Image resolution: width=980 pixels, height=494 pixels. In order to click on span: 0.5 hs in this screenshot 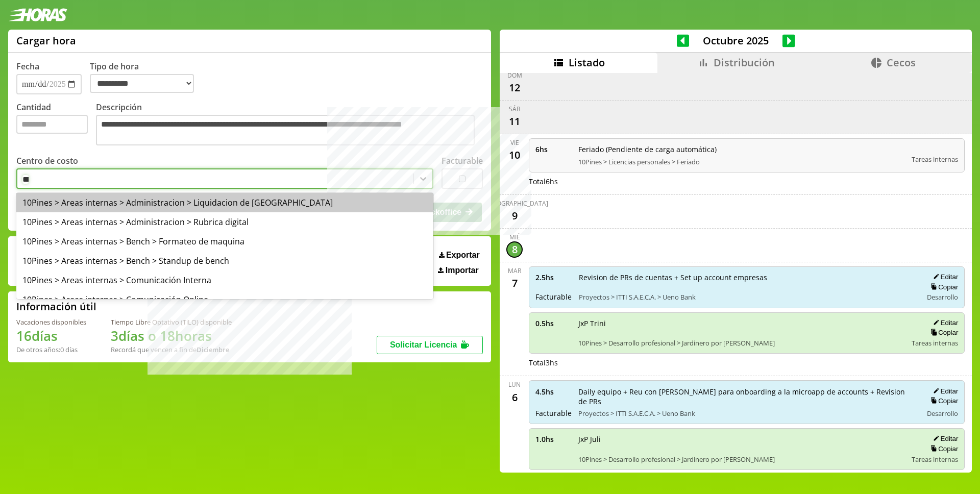, I will do `click(553, 323)`.